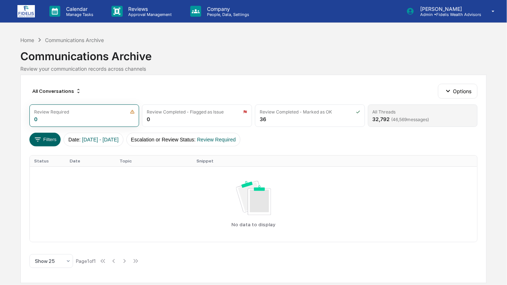  I want to click on div: Review Required, so click(52, 112).